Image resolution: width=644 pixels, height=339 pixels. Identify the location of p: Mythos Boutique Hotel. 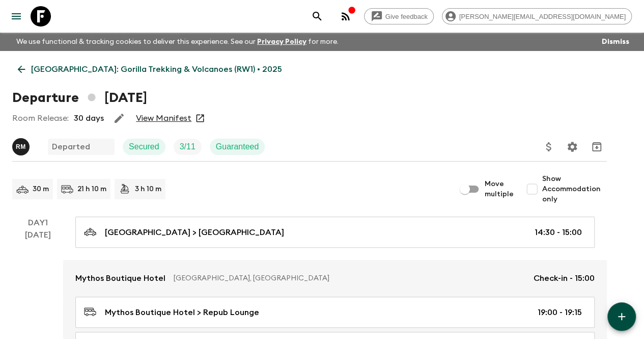
(120, 278).